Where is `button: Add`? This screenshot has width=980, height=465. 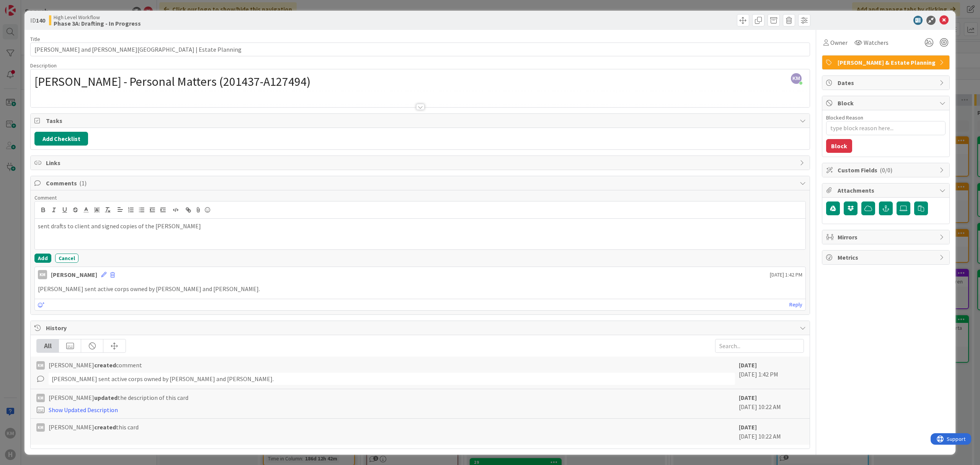
button: Add is located at coordinates (43, 258).